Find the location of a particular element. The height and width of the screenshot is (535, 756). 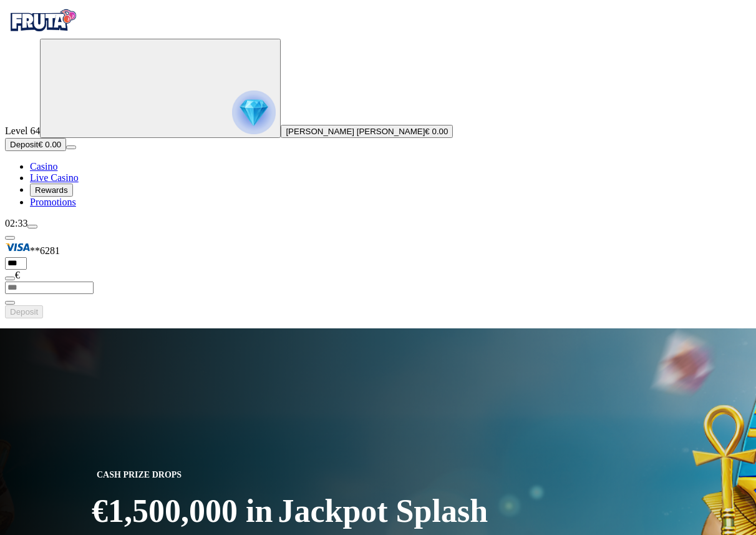

span: Level 64 is located at coordinates (22, 131).